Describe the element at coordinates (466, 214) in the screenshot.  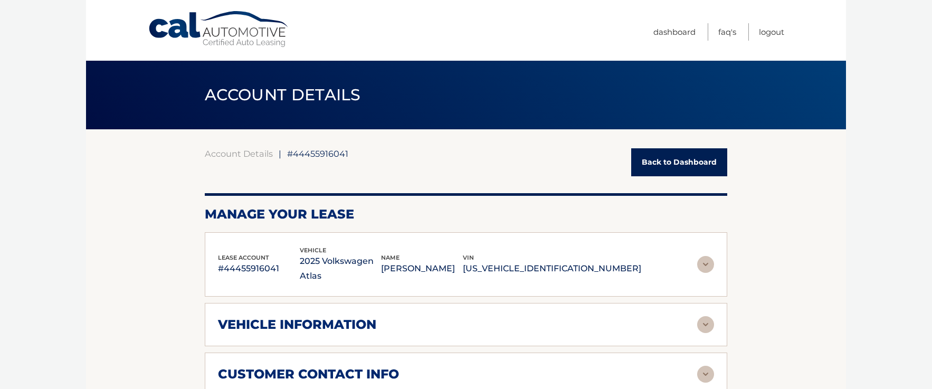
I see `h2: Manage Your Lease` at that location.